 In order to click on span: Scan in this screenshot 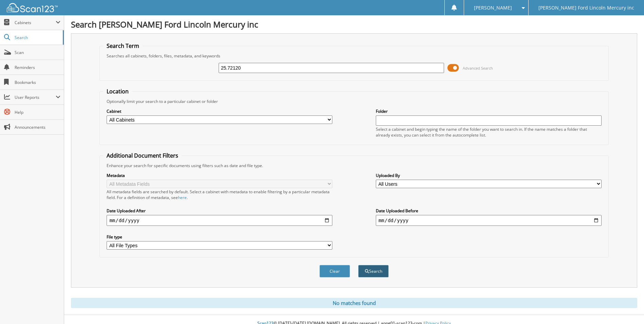, I will do `click(37, 52)`.